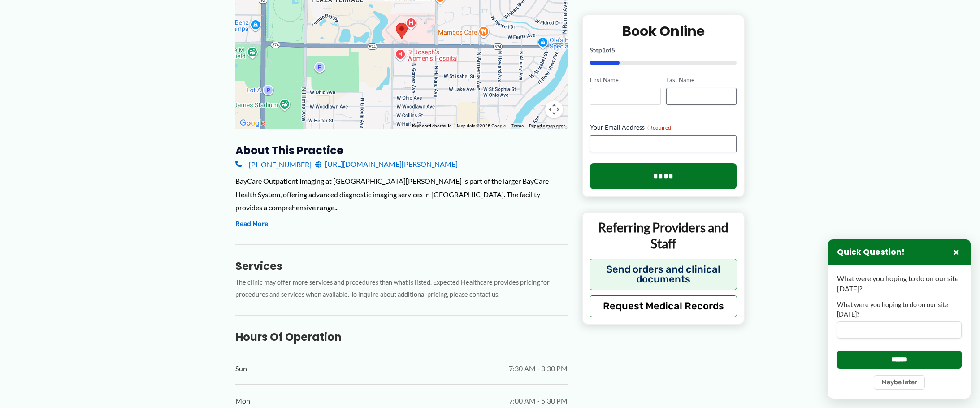  I want to click on h3: Hours of Operation, so click(402, 337).